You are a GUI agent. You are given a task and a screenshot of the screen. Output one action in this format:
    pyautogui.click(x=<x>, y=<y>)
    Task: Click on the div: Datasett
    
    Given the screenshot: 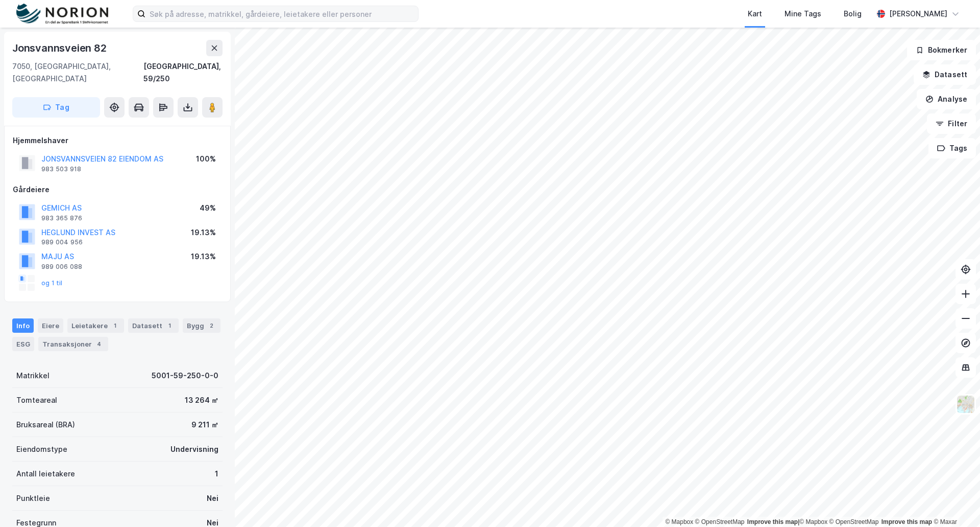 What is the action you would take?
    pyautogui.click(x=153, y=325)
    